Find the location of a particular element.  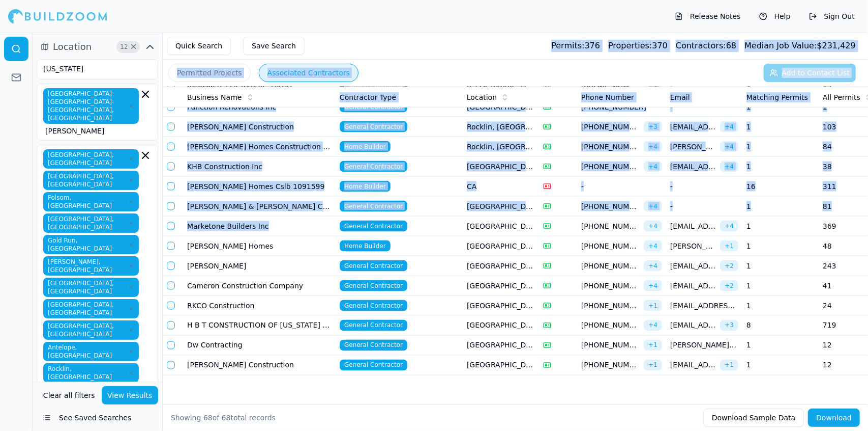

input: Select states is located at coordinates (91, 69).